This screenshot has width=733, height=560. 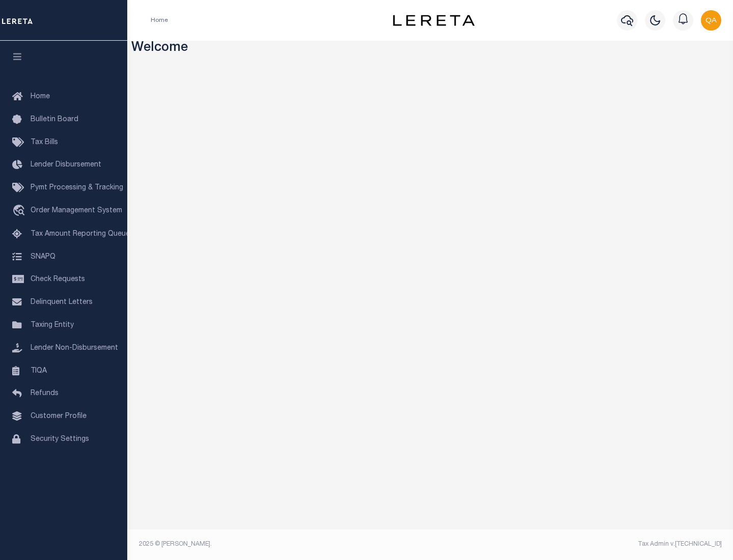 What do you see at coordinates (76, 188) in the screenshot?
I see `span: Pymt Processing & Tracking` at bounding box center [76, 188].